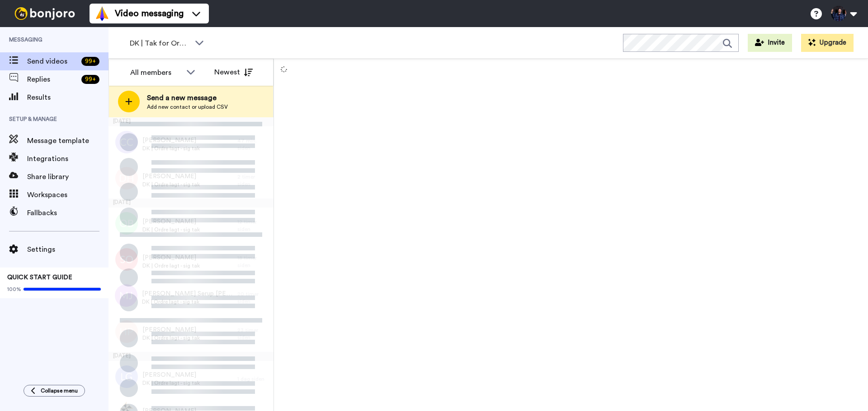 The width and height of the screenshot is (868, 411). What do you see at coordinates (59, 391) in the screenshot?
I see `span: Collapse menu` at bounding box center [59, 391].